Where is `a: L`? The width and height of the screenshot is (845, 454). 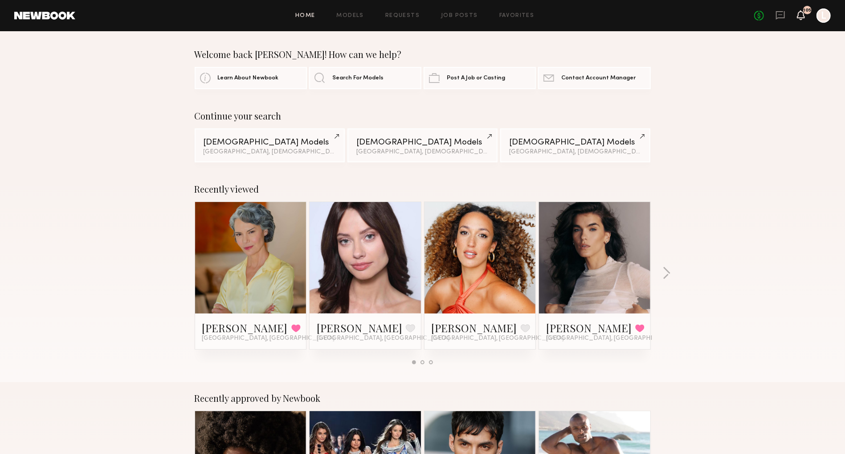 a: L is located at coordinates (824, 16).